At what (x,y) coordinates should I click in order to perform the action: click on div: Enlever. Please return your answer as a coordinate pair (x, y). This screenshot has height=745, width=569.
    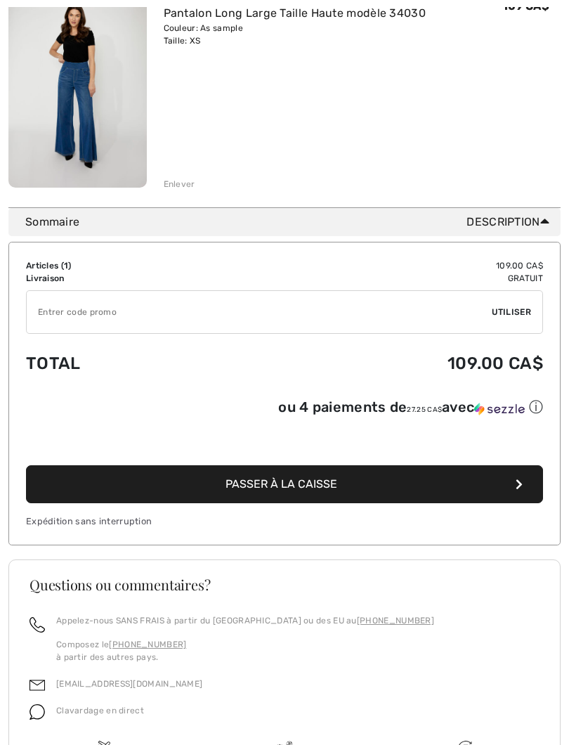
    Looking at the image, I should click on (179, 184).